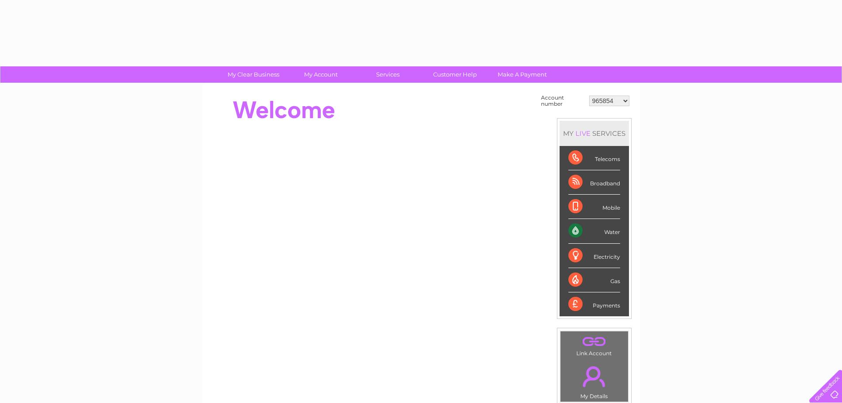 This screenshot has width=842, height=403. I want to click on div: Mobile, so click(594, 207).